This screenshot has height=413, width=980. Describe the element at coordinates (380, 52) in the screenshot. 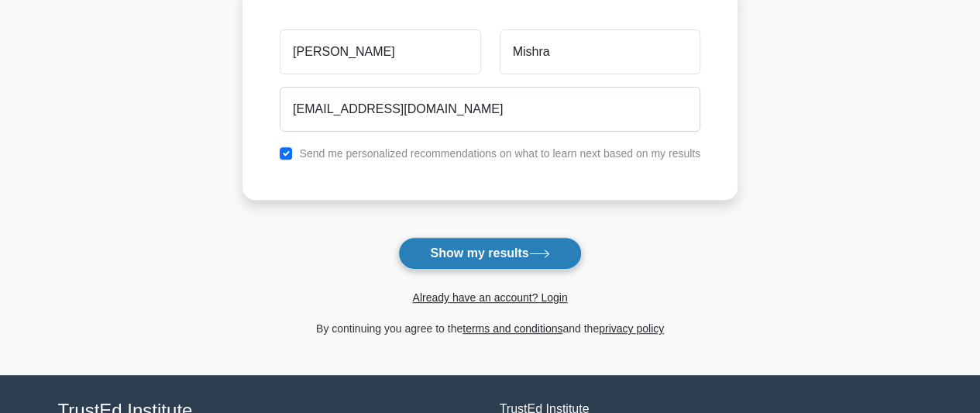

I see `input: First name` at that location.